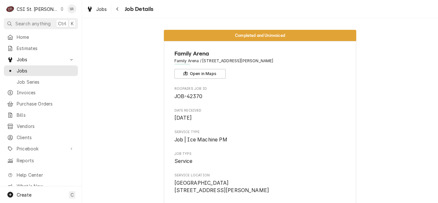 This screenshot has height=203, width=438. I want to click on button: Search anythingCtrlK, so click(41, 23).